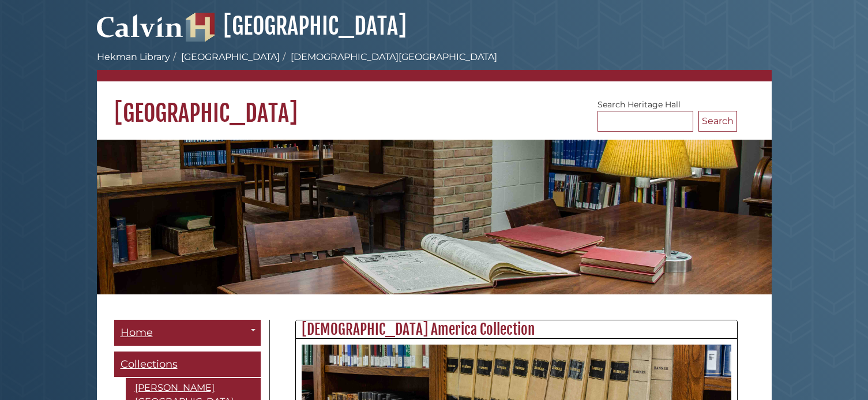 The image size is (868, 400). I want to click on a: Hekman Library, so click(133, 57).